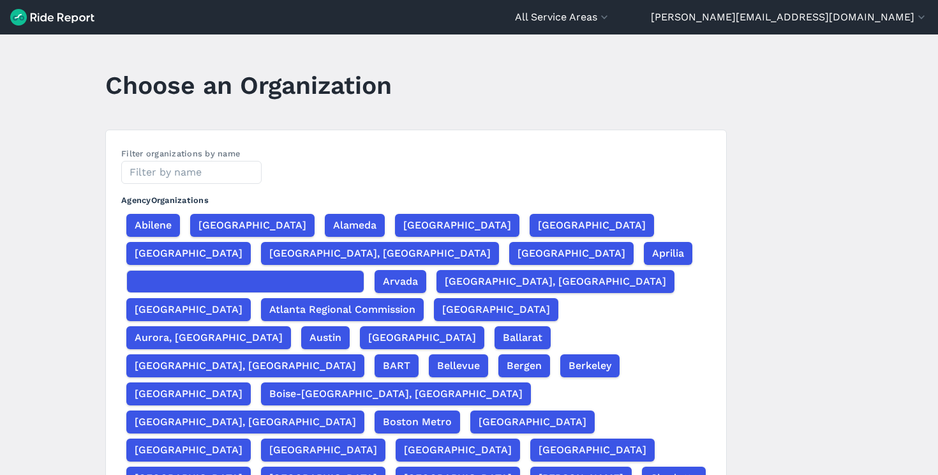  Describe the element at coordinates (524, 366) in the screenshot. I see `button: Bergen` at that location.